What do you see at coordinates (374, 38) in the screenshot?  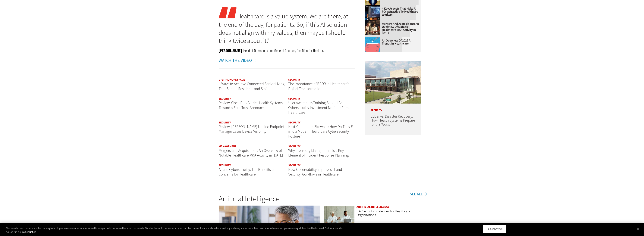 I see `a: illustration of computer chip being put inside head with waves` at bounding box center [374, 38].